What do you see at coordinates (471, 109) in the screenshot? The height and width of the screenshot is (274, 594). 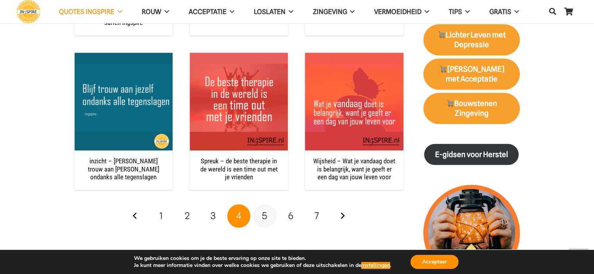 I see `strong: Bouwstenen Zingeving` at bounding box center [471, 109].